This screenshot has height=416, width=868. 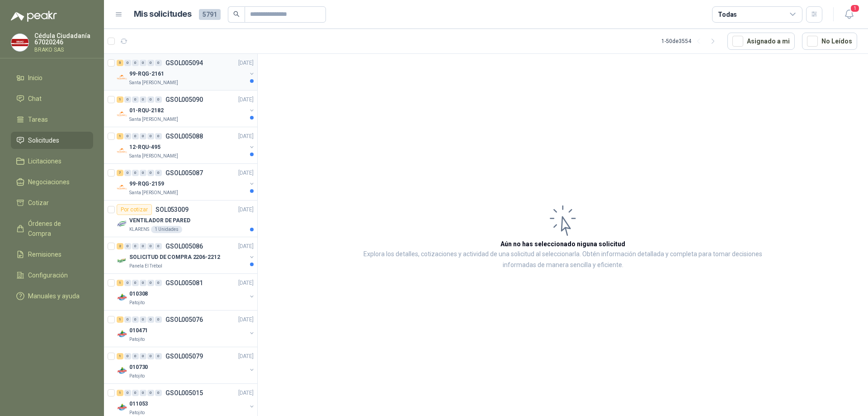 What do you see at coordinates (35, 99) in the screenshot?
I see `span: Chat` at bounding box center [35, 99].